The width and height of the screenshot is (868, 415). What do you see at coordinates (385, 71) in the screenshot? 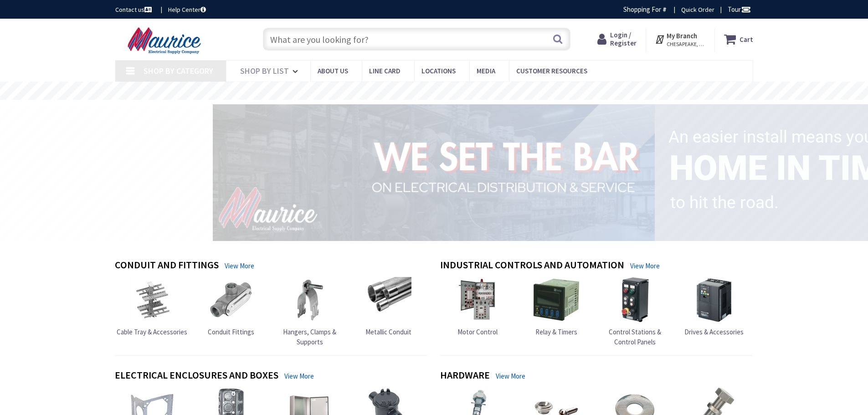
I see `span: Line Card` at bounding box center [385, 71].